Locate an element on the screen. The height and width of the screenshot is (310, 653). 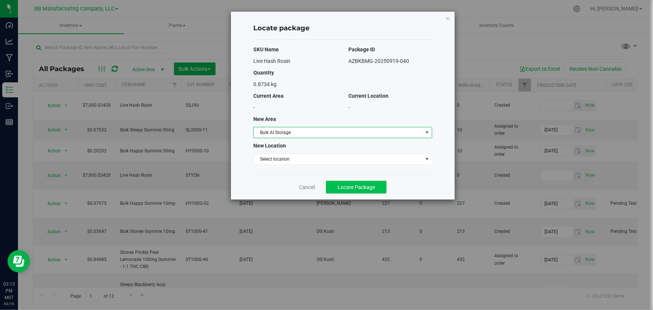
span: Package ID is located at coordinates (361, 49).